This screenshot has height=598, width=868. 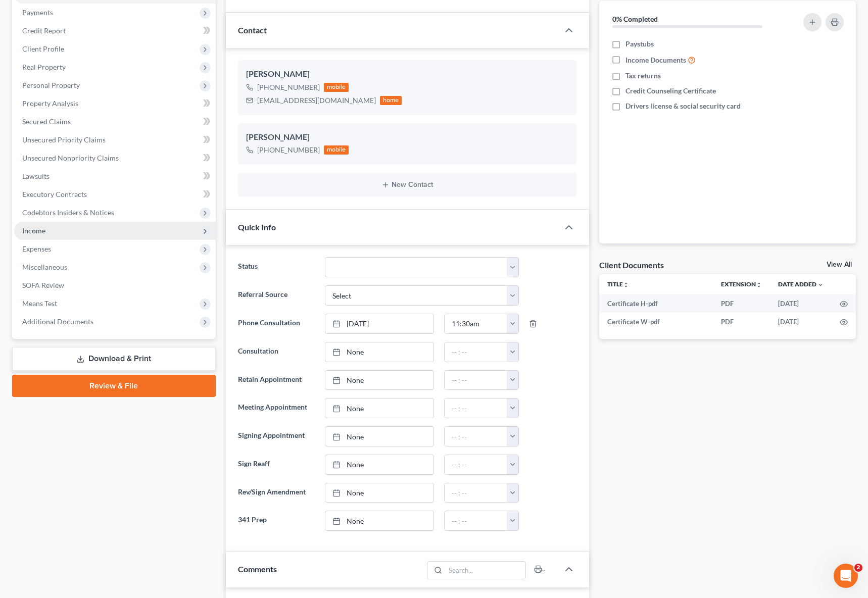 I want to click on span: Real Property, so click(x=44, y=66).